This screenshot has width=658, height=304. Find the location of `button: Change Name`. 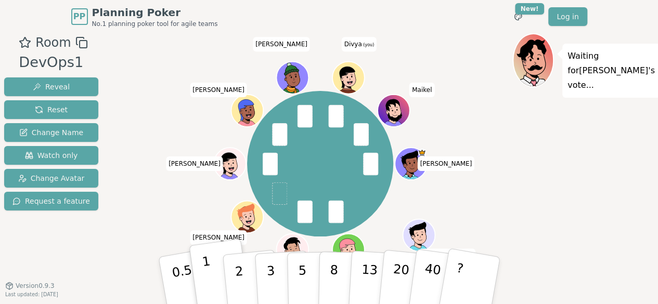

button: Change Name is located at coordinates (51, 133).